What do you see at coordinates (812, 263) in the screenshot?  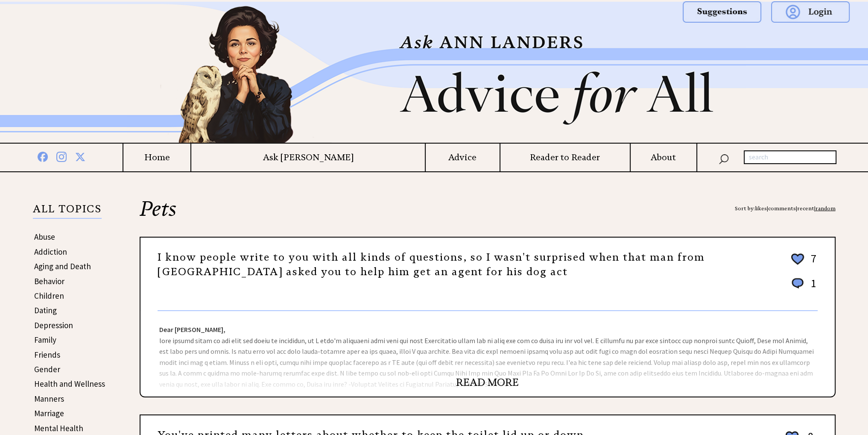 I see `td: 7` at bounding box center [812, 263].